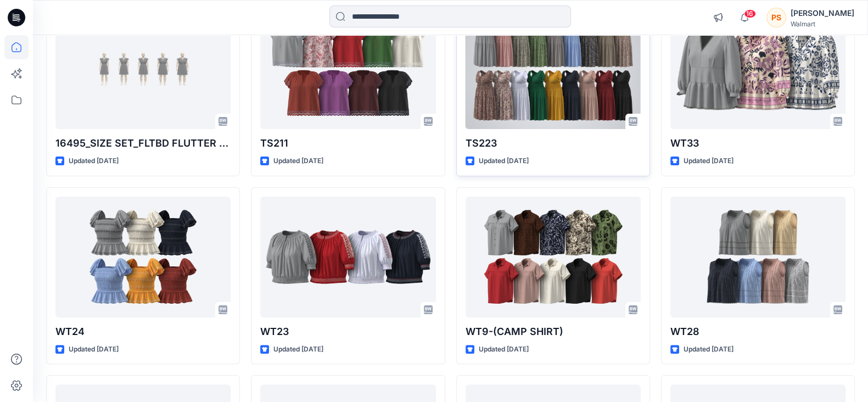 The image size is (868, 402). What do you see at coordinates (143, 332) in the screenshot?
I see `p: WT24` at bounding box center [143, 332].